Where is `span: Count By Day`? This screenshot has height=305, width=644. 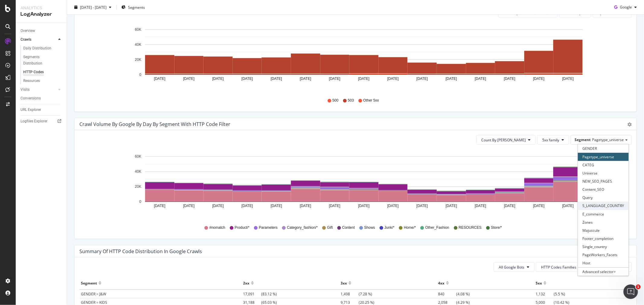
span: Count By Day is located at coordinates (503, 140).